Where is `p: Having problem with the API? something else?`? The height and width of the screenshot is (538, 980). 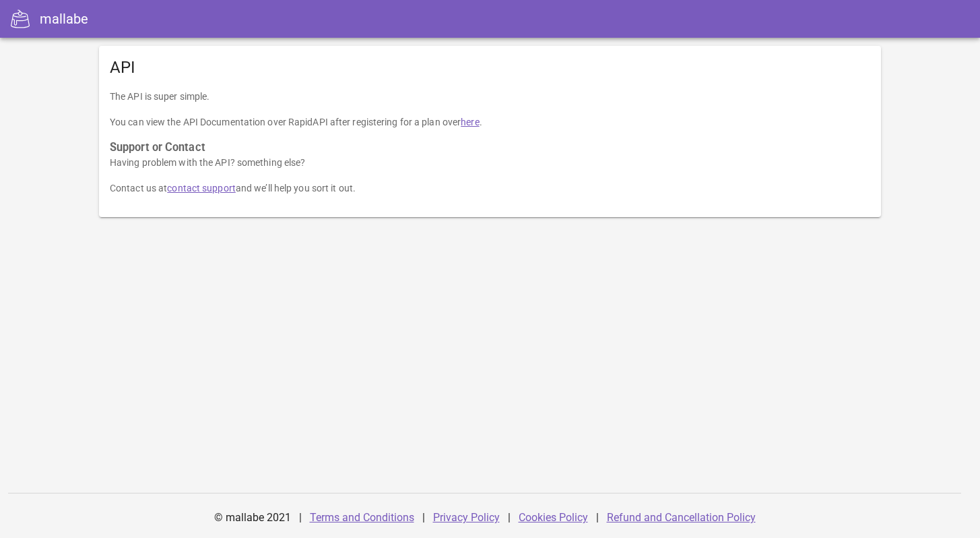
p: Having problem with the API? something else? is located at coordinates (490, 162).